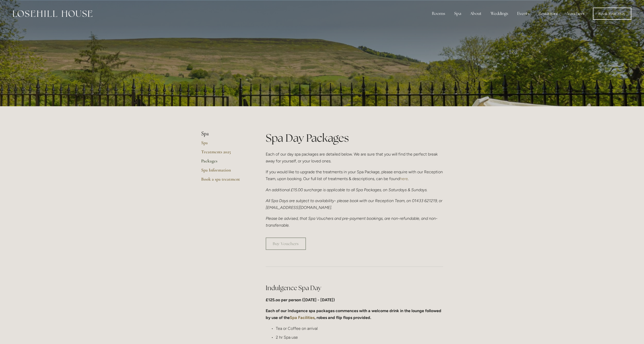 The image size is (644, 344). Describe the element at coordinates (343, 317) in the screenshot. I see `strong: , robes and flip flops provided.` at that location.